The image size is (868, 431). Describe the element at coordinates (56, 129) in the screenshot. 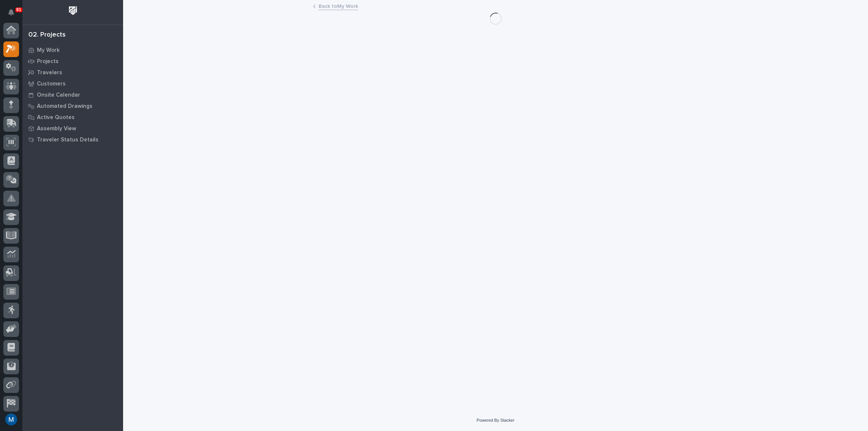

I see `p: Assembly View` at that location.